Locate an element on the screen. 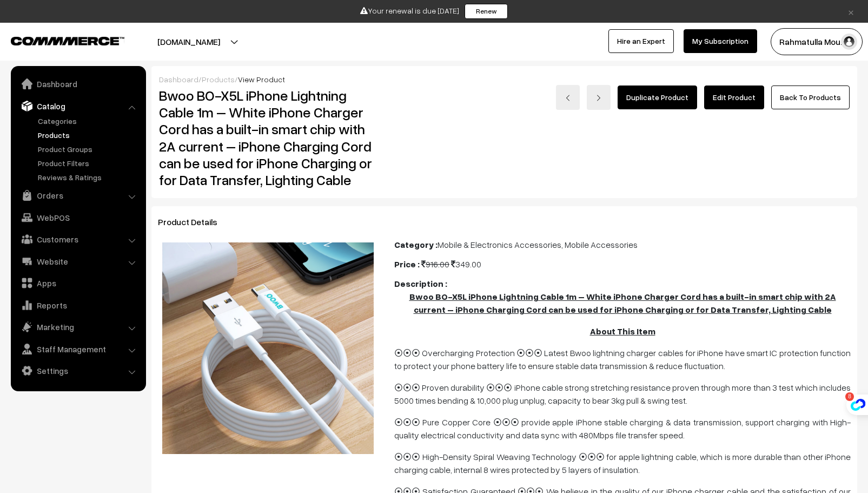  a: Catalog is located at coordinates (78, 106).